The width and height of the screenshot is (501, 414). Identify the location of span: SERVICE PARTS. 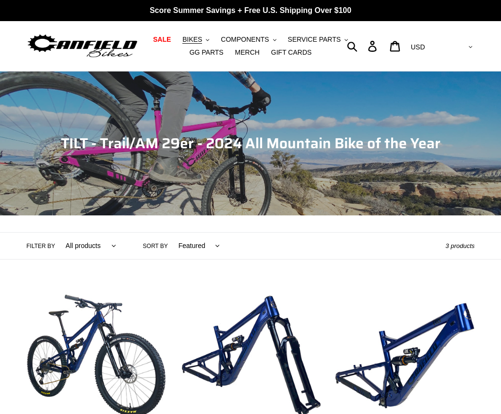
(314, 39).